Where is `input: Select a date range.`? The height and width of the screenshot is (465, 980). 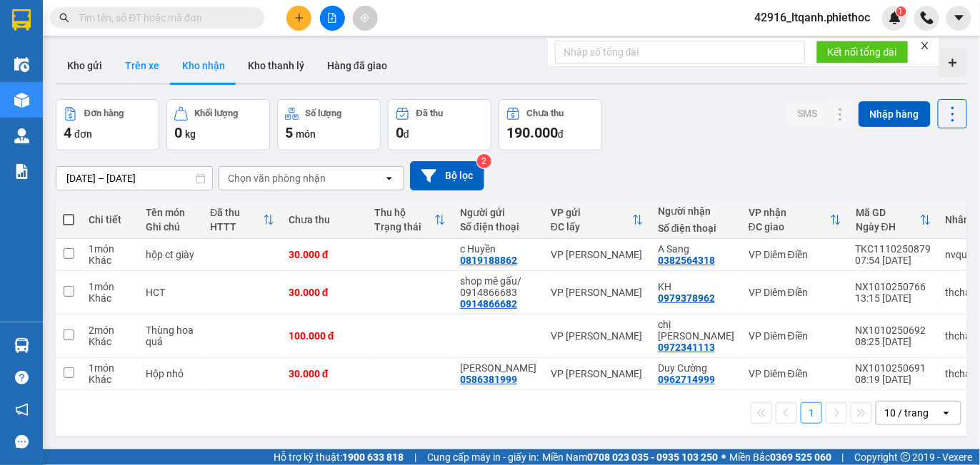
input: Select a date range. is located at coordinates (135, 178).